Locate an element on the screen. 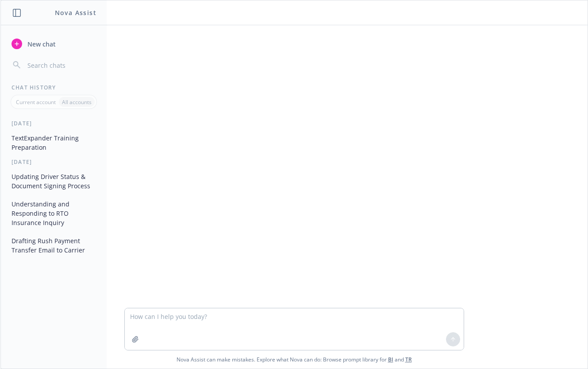 Image resolution: width=588 pixels, height=369 pixels. button: TextExpander Training Preparation is located at coordinates (54, 143).